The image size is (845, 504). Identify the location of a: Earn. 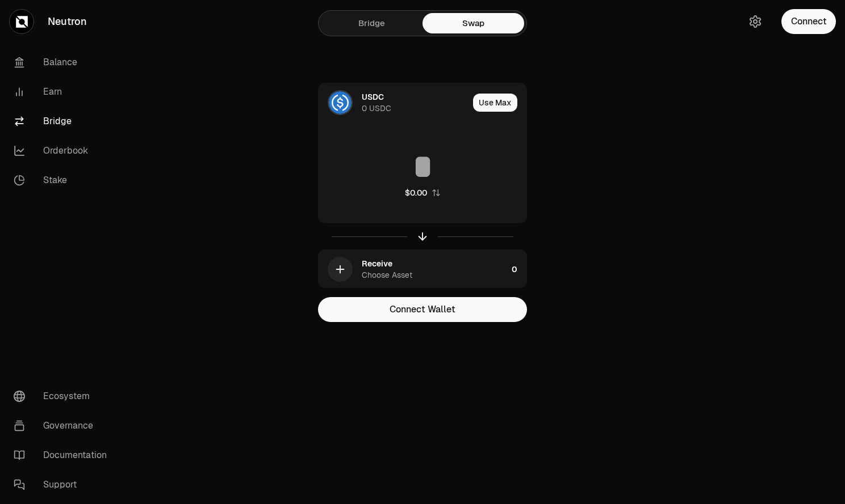
(64, 92).